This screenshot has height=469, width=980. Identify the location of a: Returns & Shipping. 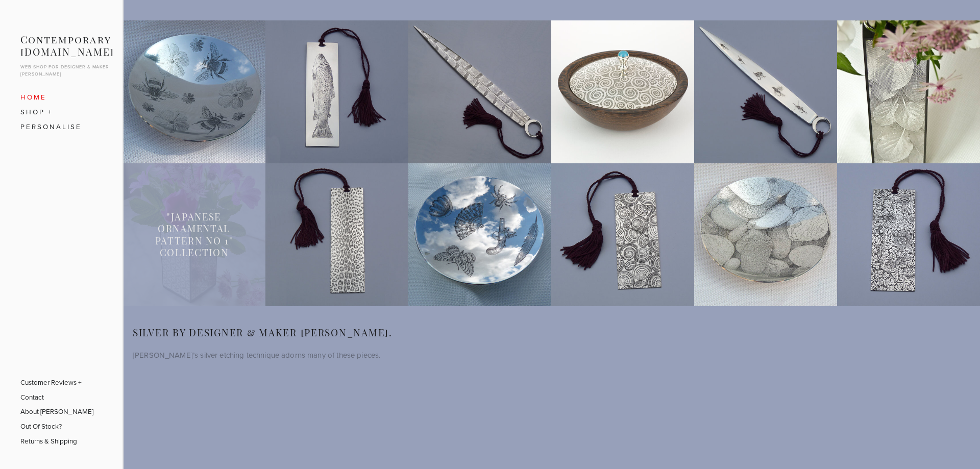
(57, 441).